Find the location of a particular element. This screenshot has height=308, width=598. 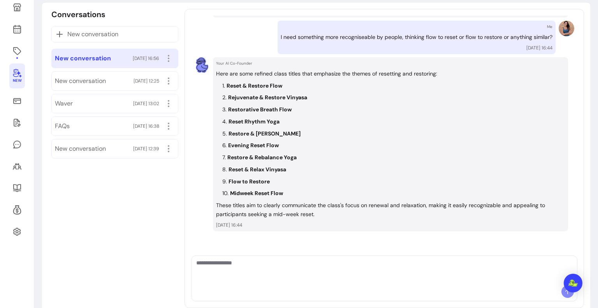

strong: Reset & Relax Vinyasa is located at coordinates (257, 169).